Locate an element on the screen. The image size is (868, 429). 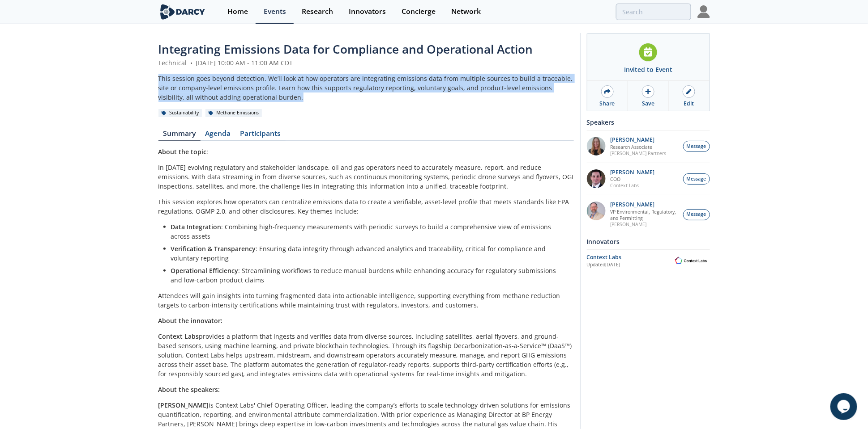
p: Research Associate is located at coordinates (637, 147).